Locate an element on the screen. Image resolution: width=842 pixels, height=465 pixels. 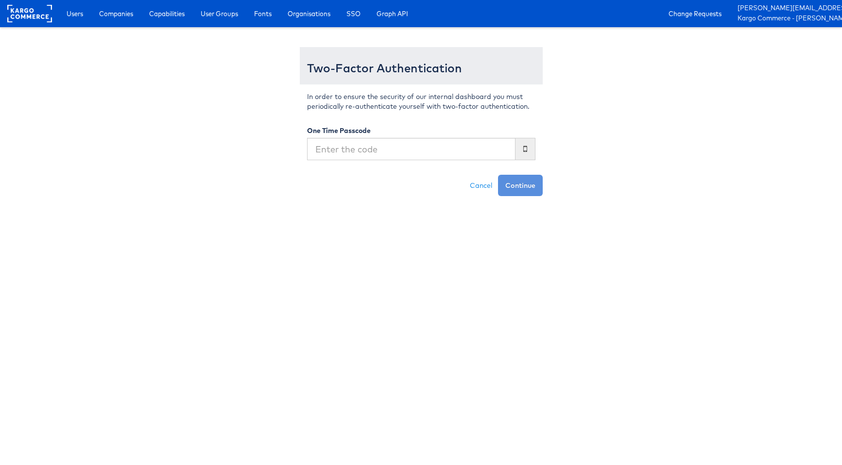
a: Users is located at coordinates (75, 14).